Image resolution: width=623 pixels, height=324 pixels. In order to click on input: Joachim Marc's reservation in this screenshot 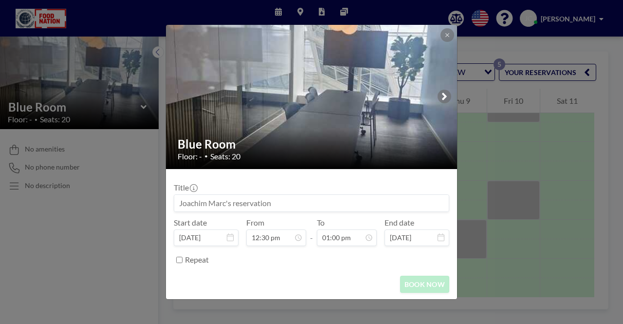, I will do `click(312, 203)`.